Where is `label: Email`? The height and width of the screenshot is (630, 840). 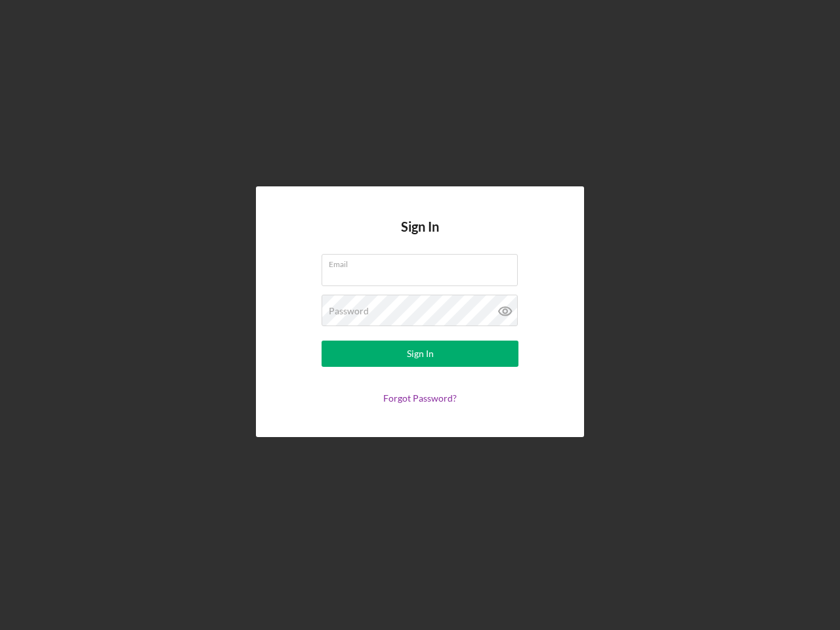 label: Email is located at coordinates (423, 262).